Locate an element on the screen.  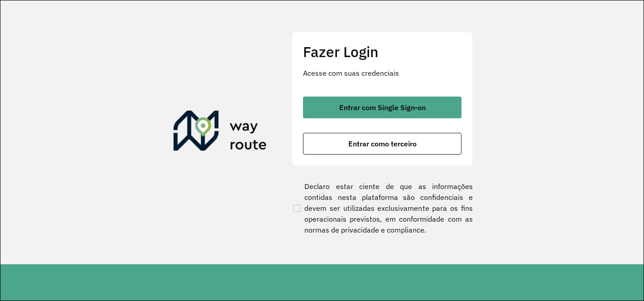
h2: Fazer Login is located at coordinates (382, 52).